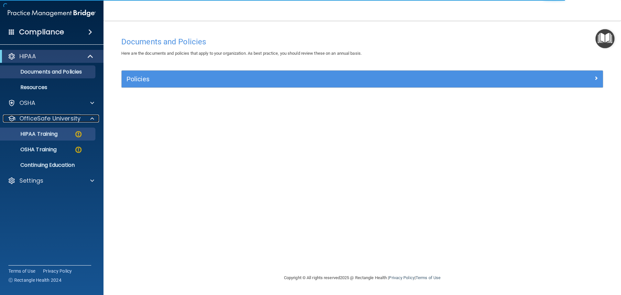 The image size is (621, 295). What do you see at coordinates (31, 134) in the screenshot?
I see `p: HIPAA Training` at bounding box center [31, 134].